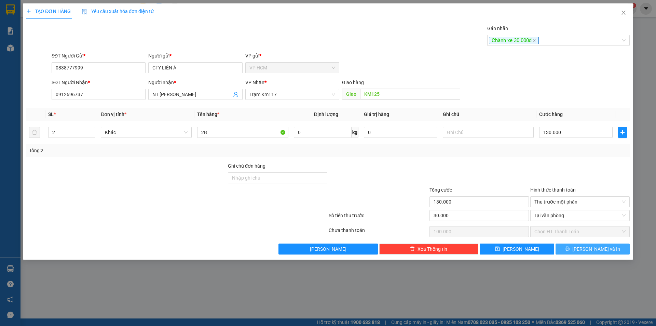  I want to click on span: delete, so click(412, 249).